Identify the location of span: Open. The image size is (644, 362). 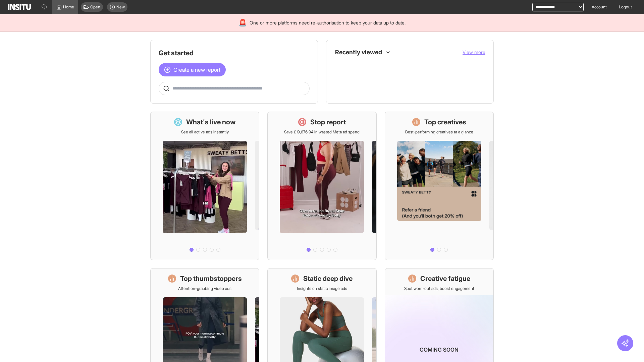
(95, 7).